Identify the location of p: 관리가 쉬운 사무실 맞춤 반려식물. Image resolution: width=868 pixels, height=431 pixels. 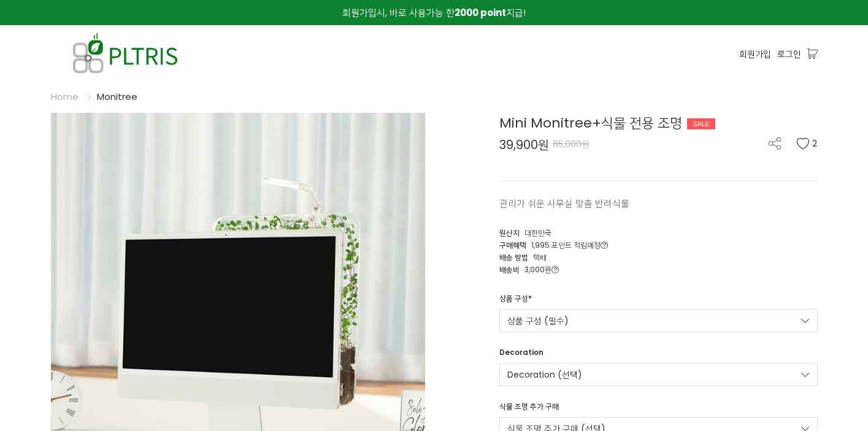
(659, 204).